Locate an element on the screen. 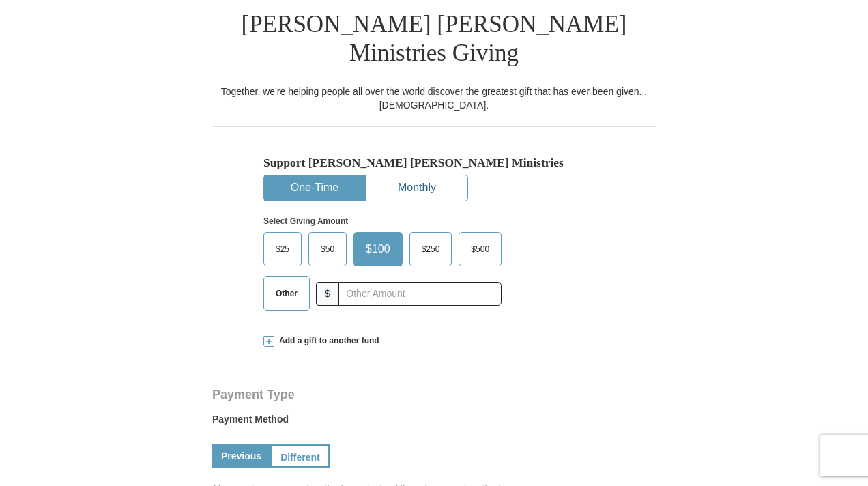  label: Payment Method is located at coordinates (434, 422).